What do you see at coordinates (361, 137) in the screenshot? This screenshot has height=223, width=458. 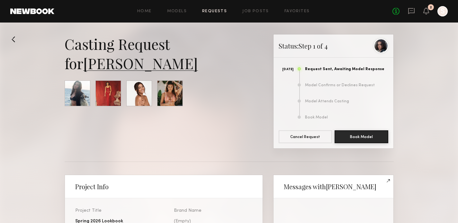 I see `a: Book Model` at bounding box center [361, 137].